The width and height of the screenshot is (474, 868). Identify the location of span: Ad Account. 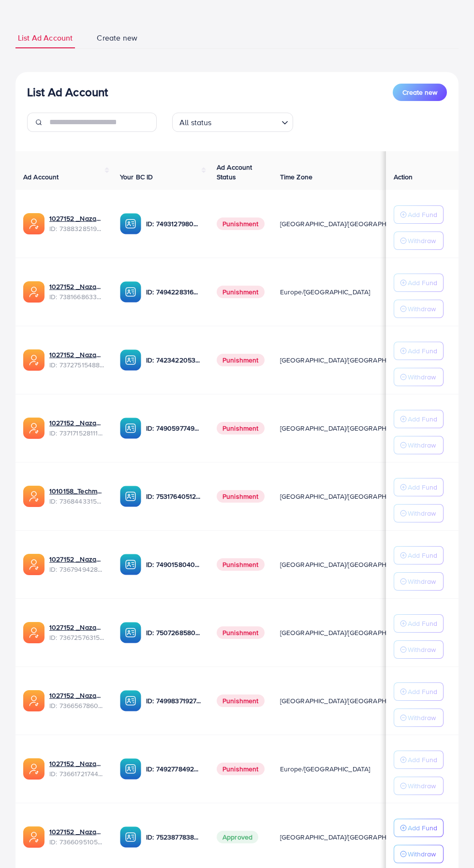
(41, 177).